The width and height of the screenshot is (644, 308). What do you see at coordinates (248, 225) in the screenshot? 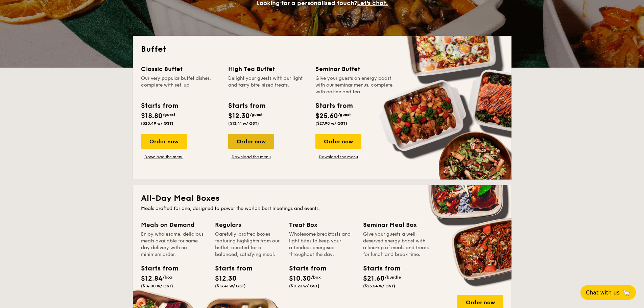
I see `div: Regulars` at bounding box center [248, 225].